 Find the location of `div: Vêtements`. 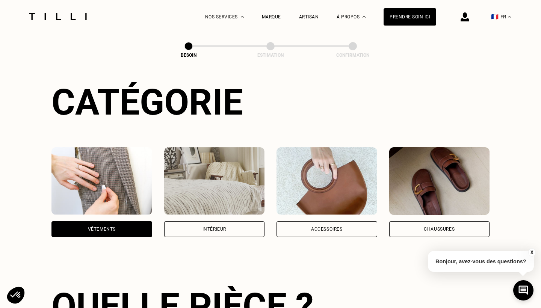

div: Vêtements is located at coordinates (102, 229).